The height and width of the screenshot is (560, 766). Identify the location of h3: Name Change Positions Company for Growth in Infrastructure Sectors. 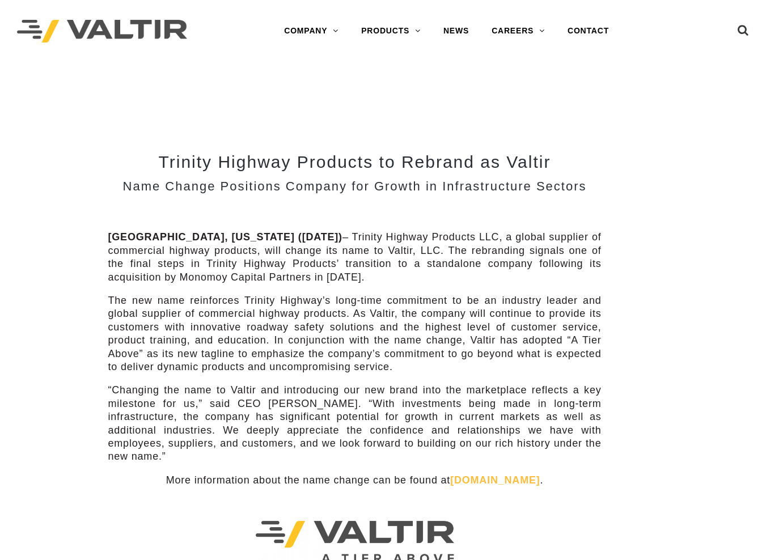
(355, 186).